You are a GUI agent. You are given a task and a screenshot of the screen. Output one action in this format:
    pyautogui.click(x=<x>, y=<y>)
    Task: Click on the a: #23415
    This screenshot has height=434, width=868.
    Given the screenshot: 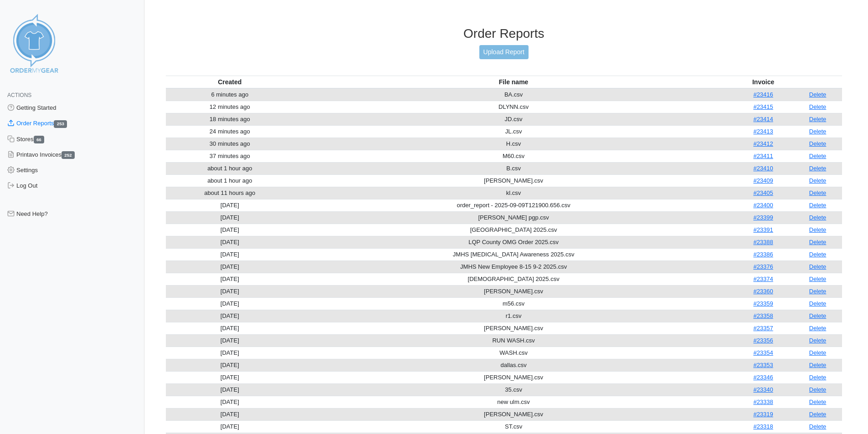 What is the action you would take?
    pyautogui.click(x=763, y=106)
    